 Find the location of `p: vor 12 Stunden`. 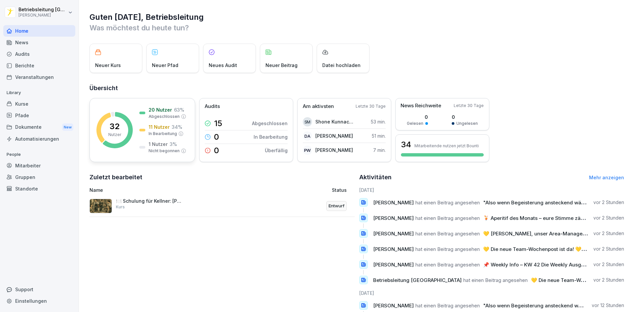

p: vor 12 Stunden is located at coordinates (608, 306).